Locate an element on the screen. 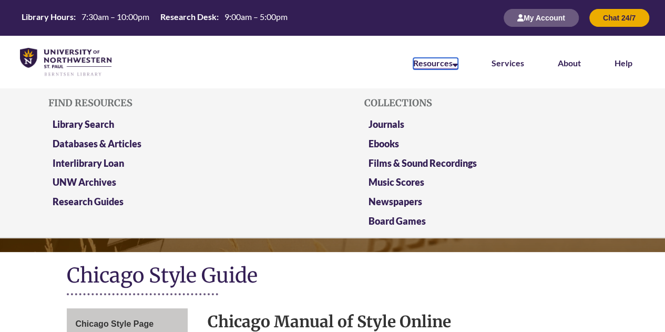 The image size is (665, 332). a: Board Games is located at coordinates (397, 221).